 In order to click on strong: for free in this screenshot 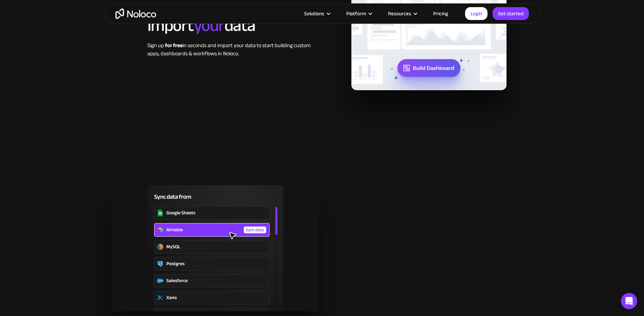, I will do `click(174, 45)`.